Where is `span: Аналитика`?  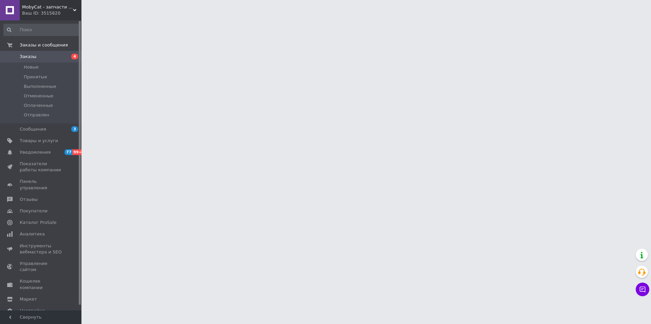 span: Аналитика is located at coordinates (32, 234).